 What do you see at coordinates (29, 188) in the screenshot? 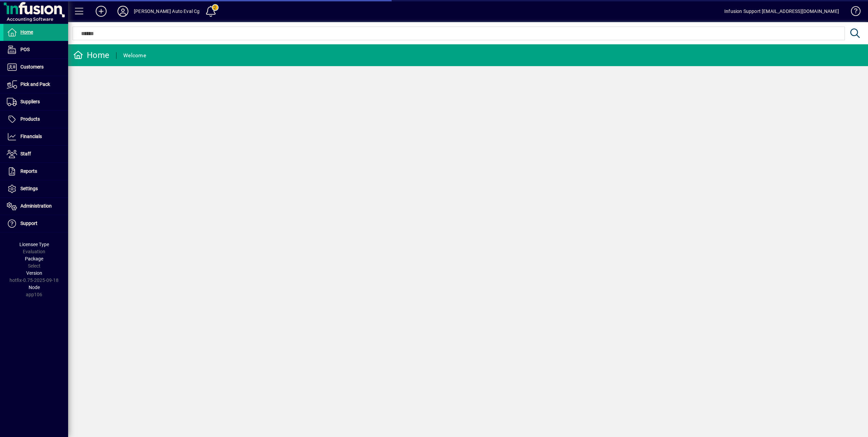
I see `span: Settings` at bounding box center [29, 188].